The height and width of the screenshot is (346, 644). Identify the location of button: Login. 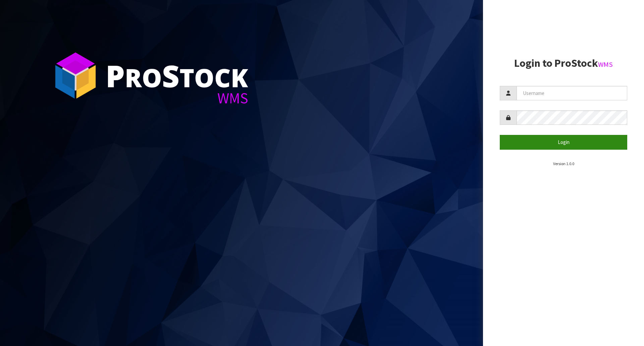
(564, 142).